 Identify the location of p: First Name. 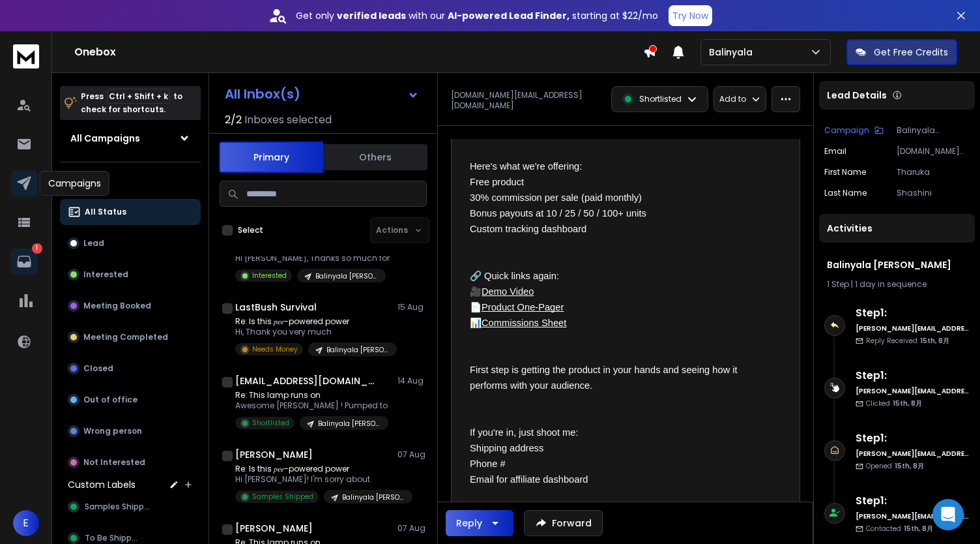
(845, 172).